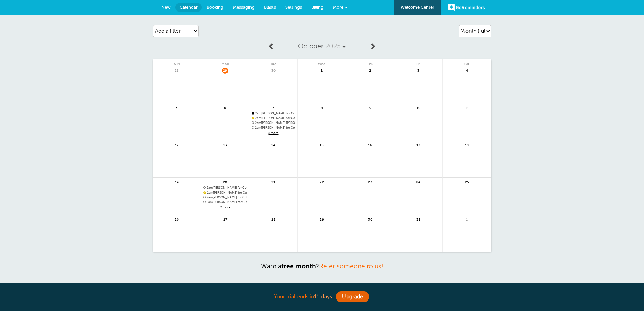 The image size is (644, 311). I want to click on span: Kate Uren for Cut Culture: The Shag with Vanessa Koeb @Wonderful Life Academy (Davroe Courses), so click(225, 187).